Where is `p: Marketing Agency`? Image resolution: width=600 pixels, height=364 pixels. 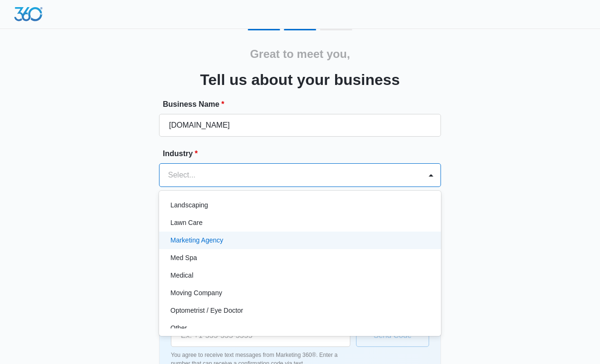 p: Marketing Agency is located at coordinates (197, 240).